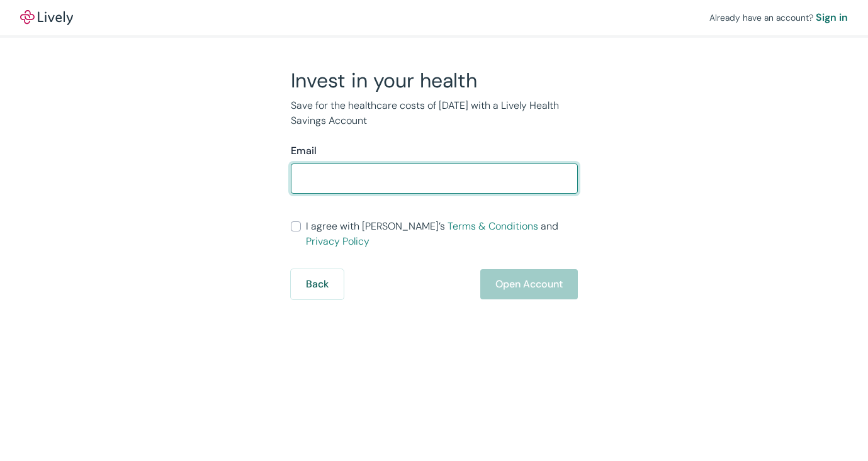 The image size is (868, 461). What do you see at coordinates (493, 226) in the screenshot?
I see `a: Terms & Conditions` at bounding box center [493, 226].